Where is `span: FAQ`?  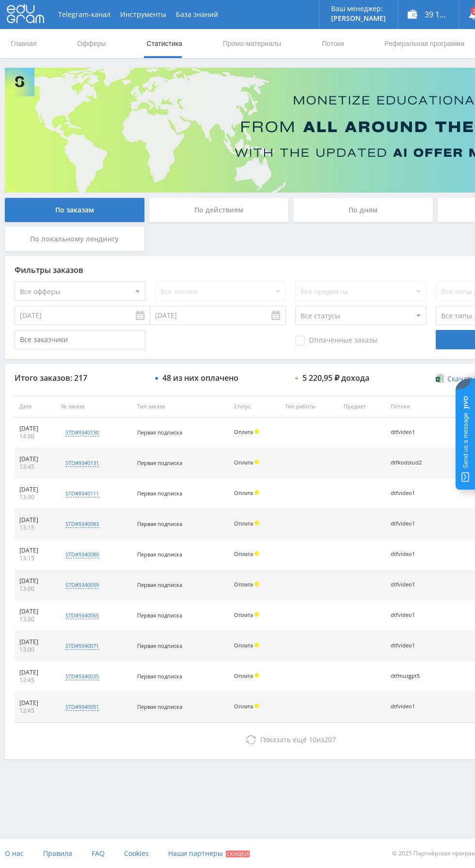 span: FAQ is located at coordinates (98, 853).